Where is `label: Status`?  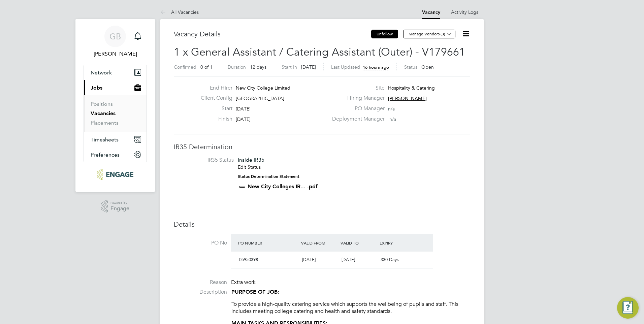 label: Status is located at coordinates (411, 67).